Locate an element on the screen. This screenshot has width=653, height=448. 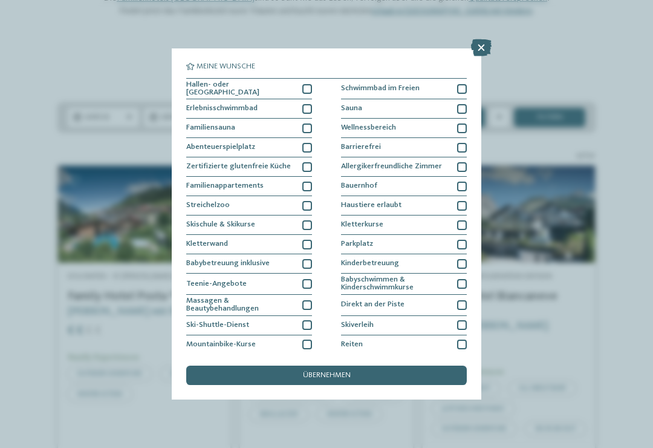
span: übernehmen is located at coordinates (327, 375).